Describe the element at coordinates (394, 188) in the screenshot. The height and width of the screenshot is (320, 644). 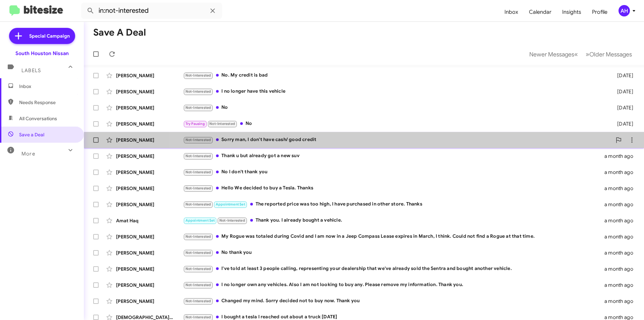
I see `div: Hello We decided to buy a Tesla. Thanks` at that location.